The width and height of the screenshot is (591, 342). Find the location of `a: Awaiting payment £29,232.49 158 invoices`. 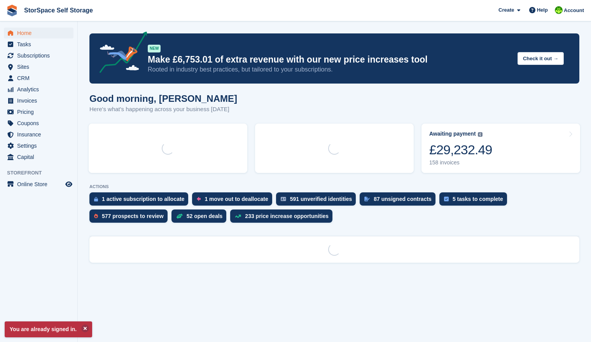

a: Awaiting payment £29,232.49 158 invoices is located at coordinates (501, 148).